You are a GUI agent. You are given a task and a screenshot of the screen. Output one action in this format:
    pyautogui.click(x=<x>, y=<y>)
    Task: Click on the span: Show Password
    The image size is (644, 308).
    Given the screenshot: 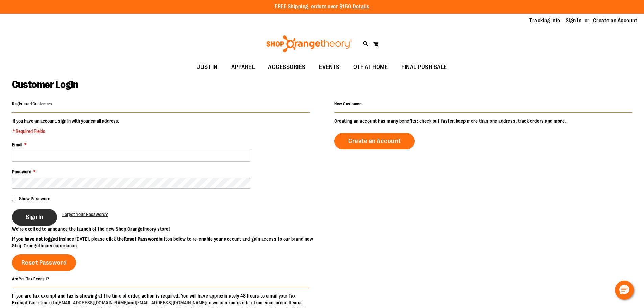 What is the action you would take?
    pyautogui.click(x=35, y=199)
    